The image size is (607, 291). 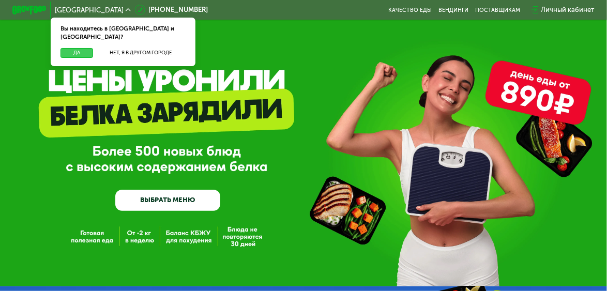 What do you see at coordinates (498, 10) in the screenshot?
I see `div: поставщикам` at bounding box center [498, 10].